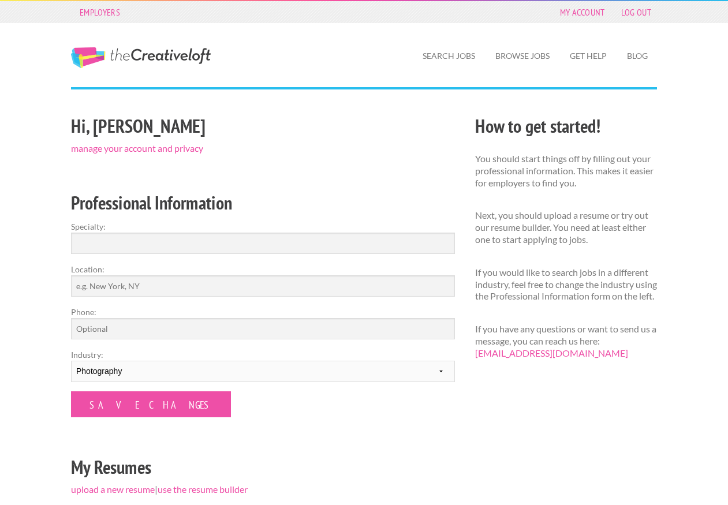 Image resolution: width=728 pixels, height=505 pixels. I want to click on p: If you have any questions or want to send us a message, you can reach us here:, so click(566, 341).